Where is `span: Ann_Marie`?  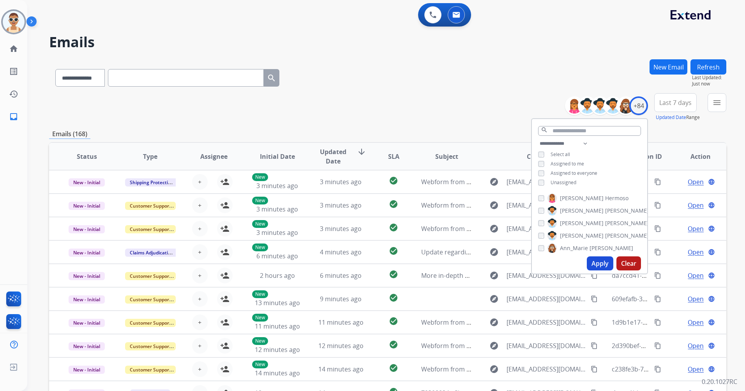
span: Ann_Marie is located at coordinates (574, 248).